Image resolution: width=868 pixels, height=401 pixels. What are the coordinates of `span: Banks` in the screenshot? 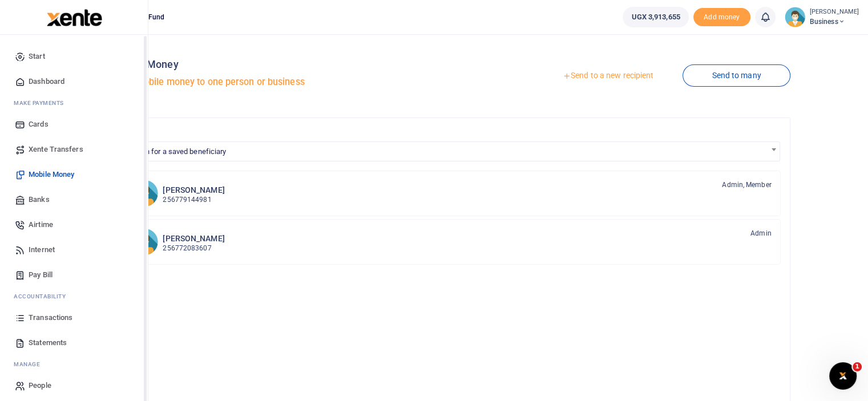 It's located at (39, 200).